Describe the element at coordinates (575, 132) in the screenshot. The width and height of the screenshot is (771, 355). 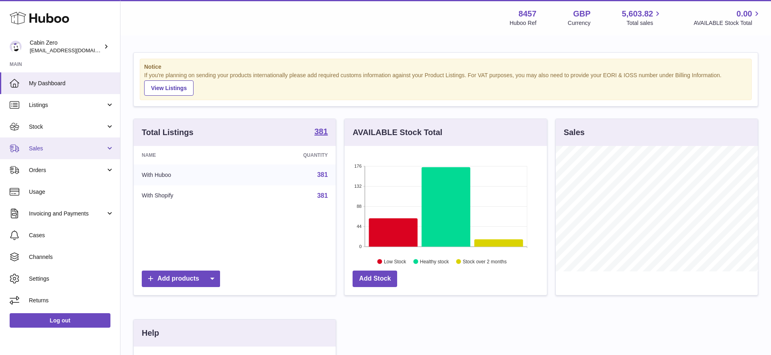
I see `h3: Sales` at that location.